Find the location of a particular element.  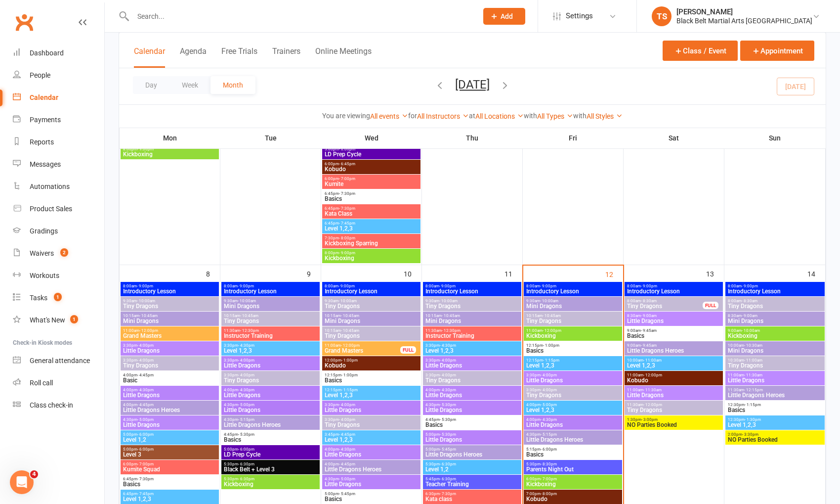

strong: with is located at coordinates (530, 116).